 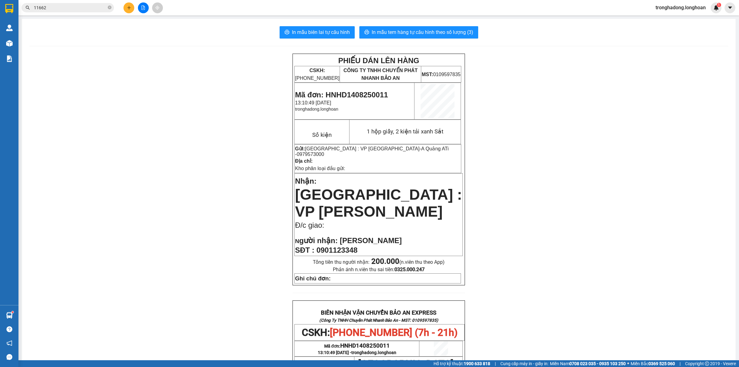 I want to click on span: Kho phân loại đầu gửi:, so click(x=320, y=168).